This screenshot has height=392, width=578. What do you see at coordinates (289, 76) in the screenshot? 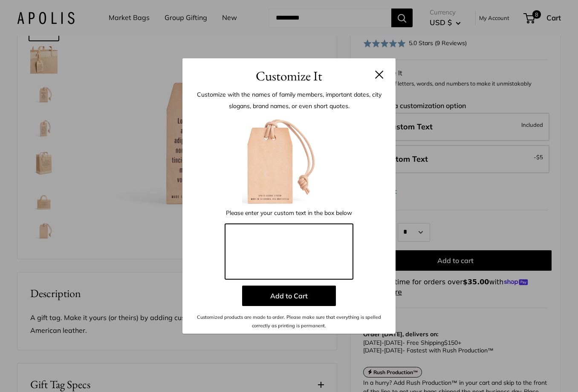
I see `h3: Customize It` at bounding box center [289, 76].